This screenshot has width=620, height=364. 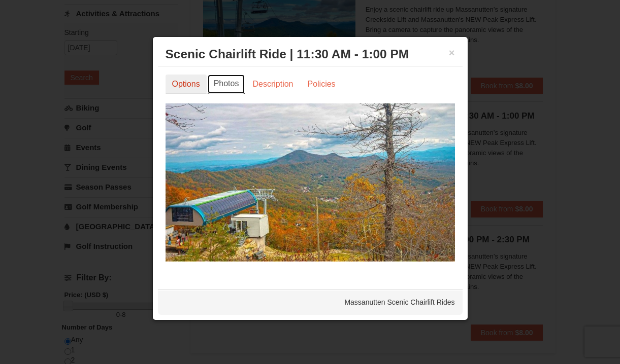 What do you see at coordinates (311, 183) in the screenshot?
I see `img: 24896431-13-a88f1aaf.jpg` at bounding box center [311, 183].